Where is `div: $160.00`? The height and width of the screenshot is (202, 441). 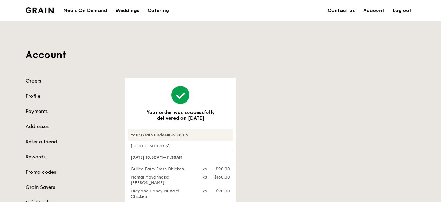 div: $160.00 is located at coordinates (222, 177).